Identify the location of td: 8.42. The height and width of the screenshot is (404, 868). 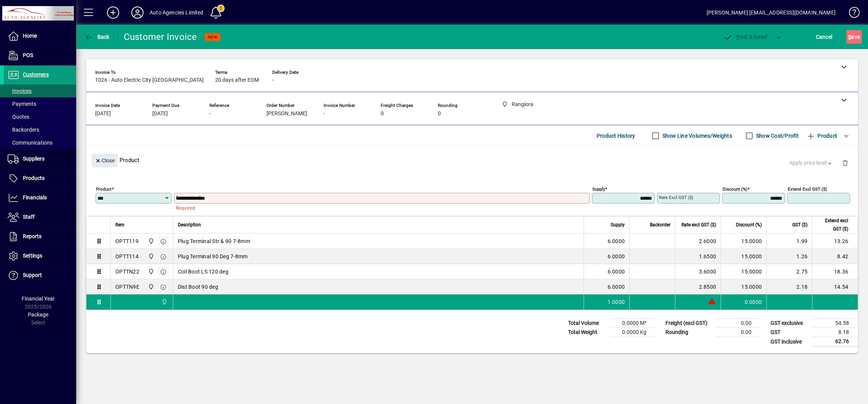
(835, 257).